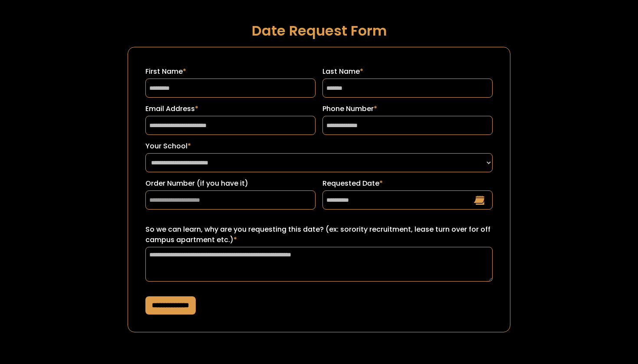 This screenshot has width=638, height=364. What do you see at coordinates (407, 72) in the screenshot?
I see `label: Last Name` at bounding box center [407, 72].